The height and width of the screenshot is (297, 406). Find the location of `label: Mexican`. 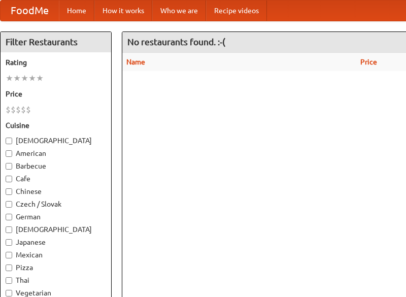

label: Mexican is located at coordinates (56, 254).